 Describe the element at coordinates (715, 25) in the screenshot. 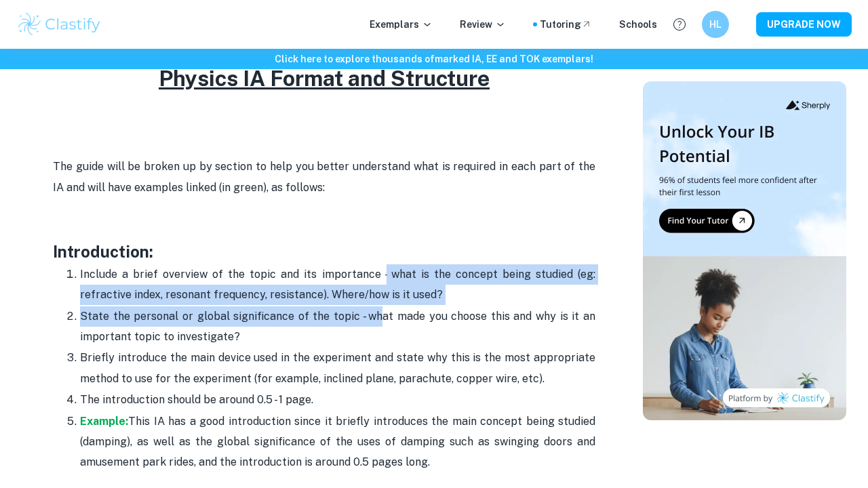

I see `button: HL` at that location.